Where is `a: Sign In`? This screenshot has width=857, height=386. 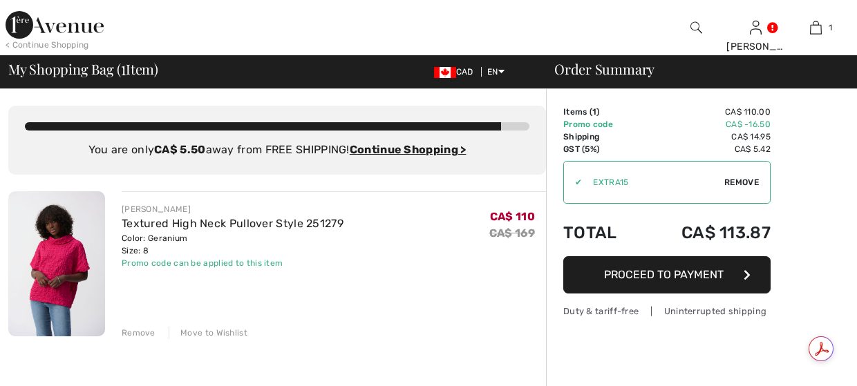 a: Sign In is located at coordinates (756, 27).